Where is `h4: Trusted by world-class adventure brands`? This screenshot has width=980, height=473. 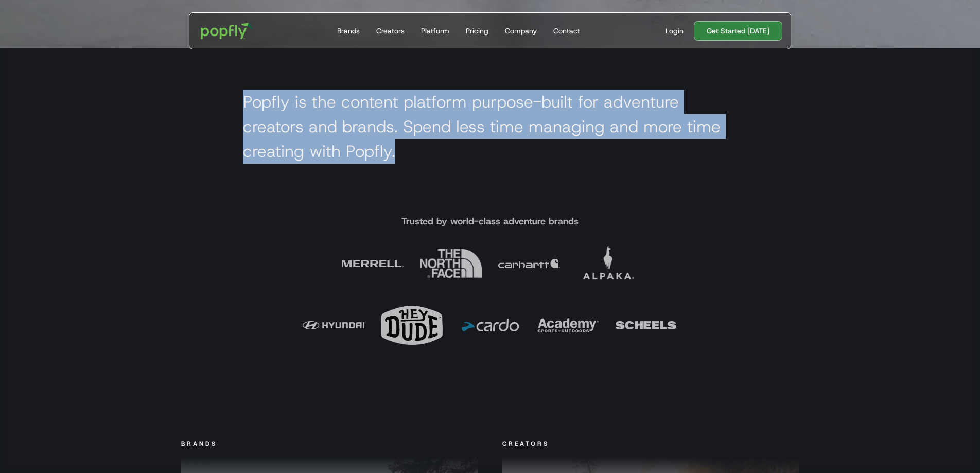 h4: Trusted by world-class adventure brands is located at coordinates (490, 221).